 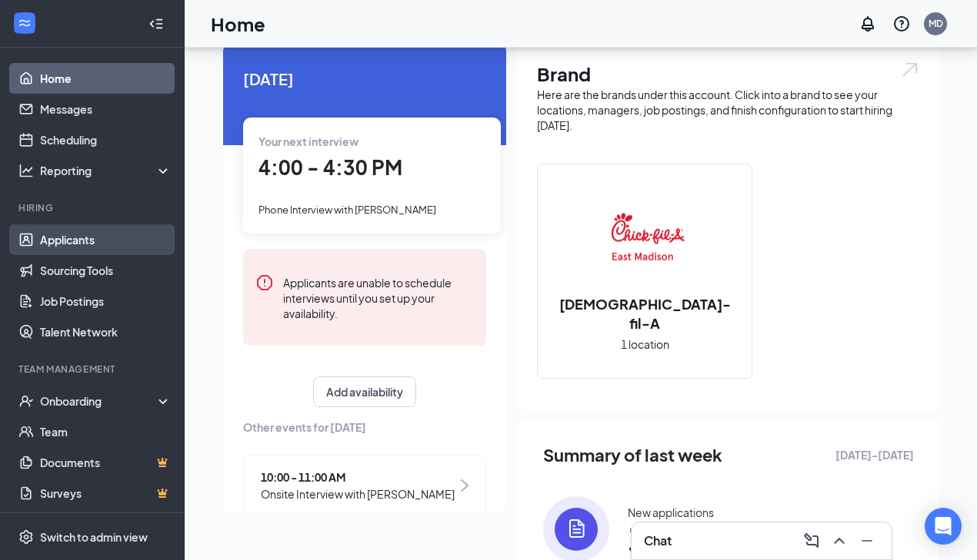 What do you see at coordinates (811, 541) in the screenshot?
I see `svg: ComposeMessage` at bounding box center [811, 541].